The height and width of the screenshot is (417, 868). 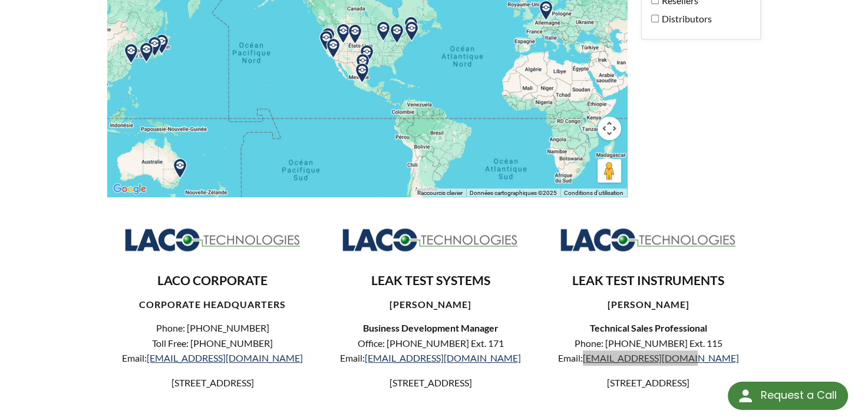 What do you see at coordinates (513, 193) in the screenshot?
I see `span: Données cartographiques ©2025` at bounding box center [513, 193].